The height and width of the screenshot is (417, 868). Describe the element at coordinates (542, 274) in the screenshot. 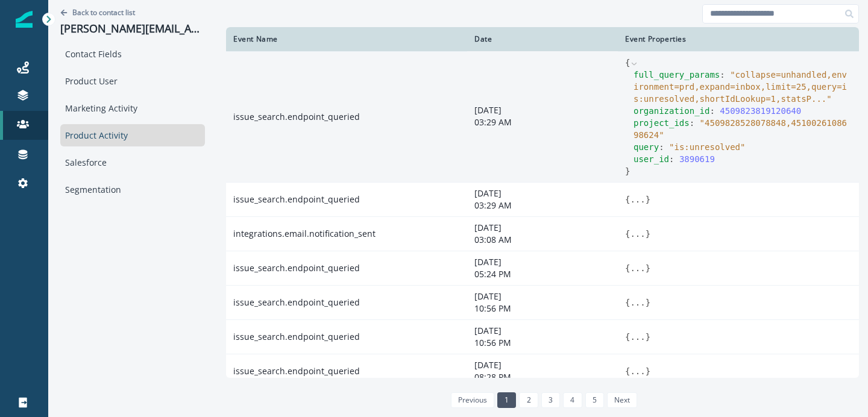

I see `p: 05:24 PM` at that location.